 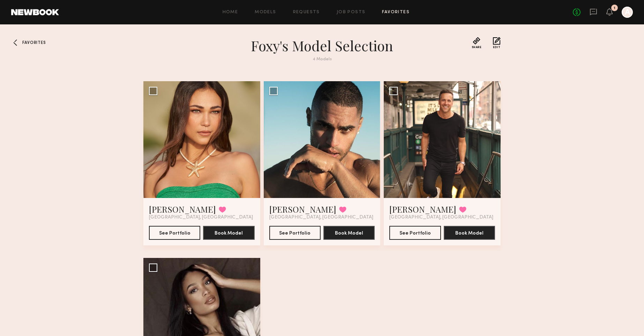 I want to click on button: Share, so click(x=477, y=43).